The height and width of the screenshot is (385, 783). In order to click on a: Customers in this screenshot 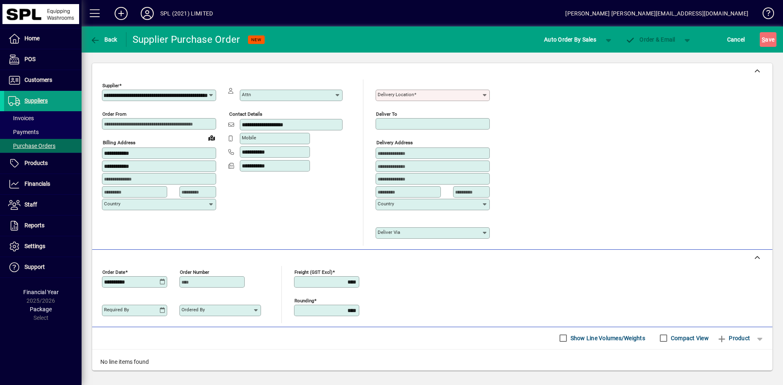, I will do `click(43, 80)`.